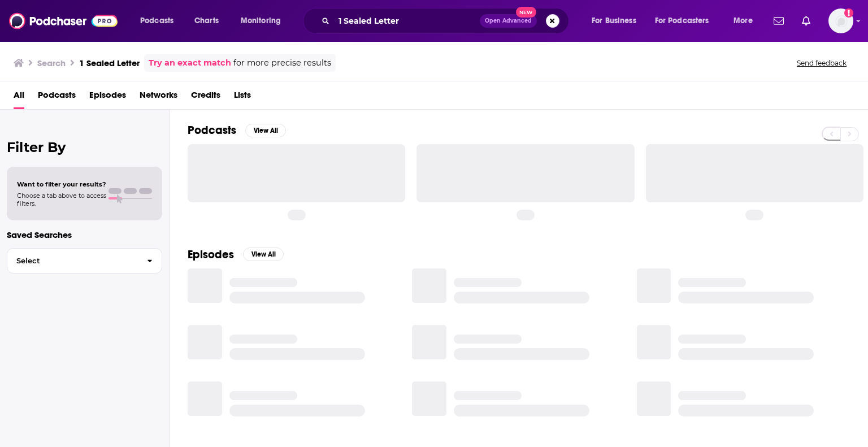  I want to click on a: Podchaser - Follow, Share and Rate Podcasts, so click(63, 21).